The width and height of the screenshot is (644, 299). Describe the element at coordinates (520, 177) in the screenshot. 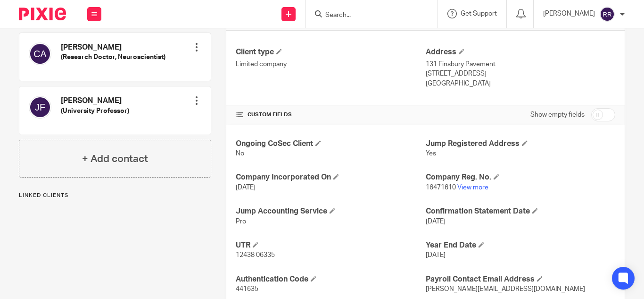

I see `h4: Company Reg. No.` at that location.